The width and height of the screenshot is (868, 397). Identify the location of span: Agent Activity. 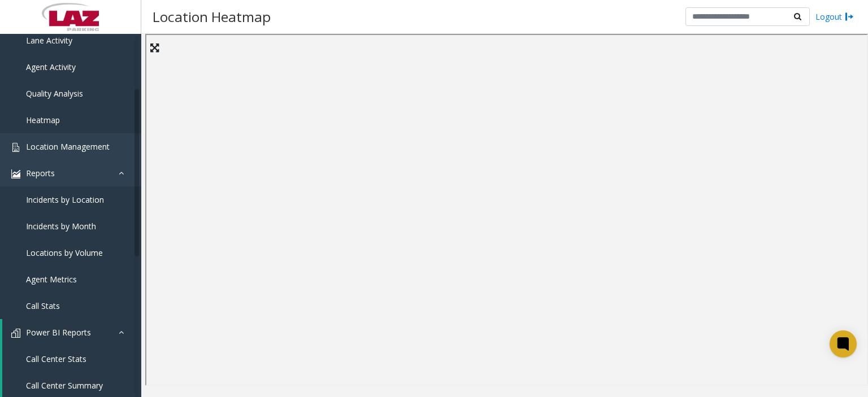
(51, 66).